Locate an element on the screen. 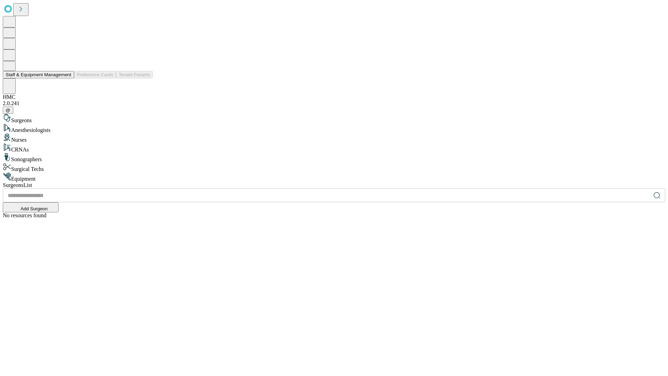 This screenshot has height=376, width=668. button: Tenant Params is located at coordinates (134, 74).